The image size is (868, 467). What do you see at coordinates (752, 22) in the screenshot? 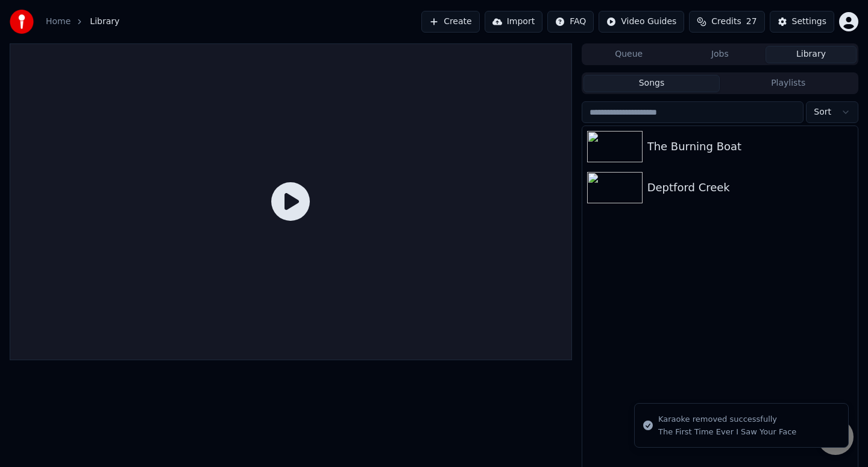
I see `span: 27` at bounding box center [752, 22].